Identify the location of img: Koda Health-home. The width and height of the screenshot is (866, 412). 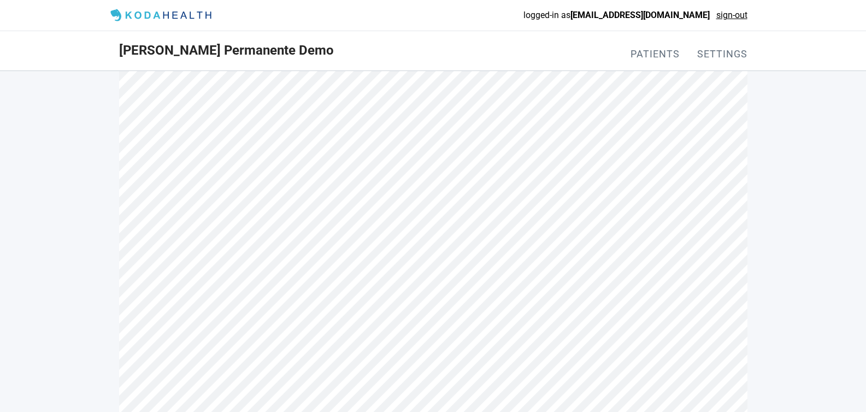
(162, 15).